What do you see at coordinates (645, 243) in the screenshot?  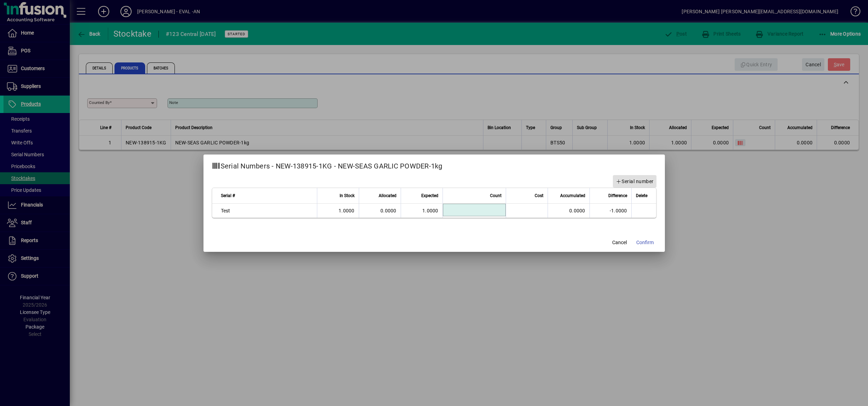 I see `span: Confirm` at bounding box center [645, 243].